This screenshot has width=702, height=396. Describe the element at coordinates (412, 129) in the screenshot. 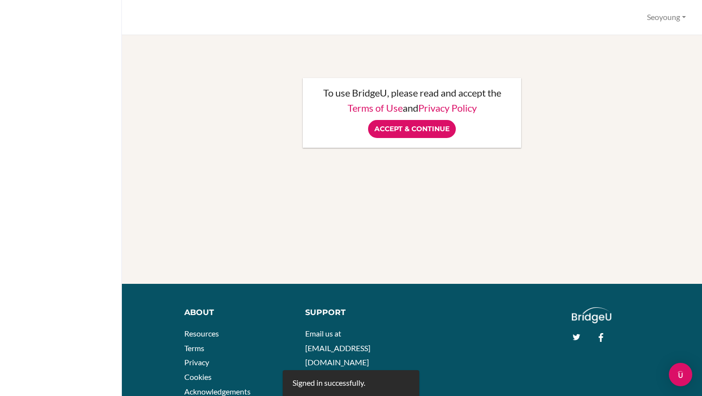

I see `input: Accept & Continue` at that location.